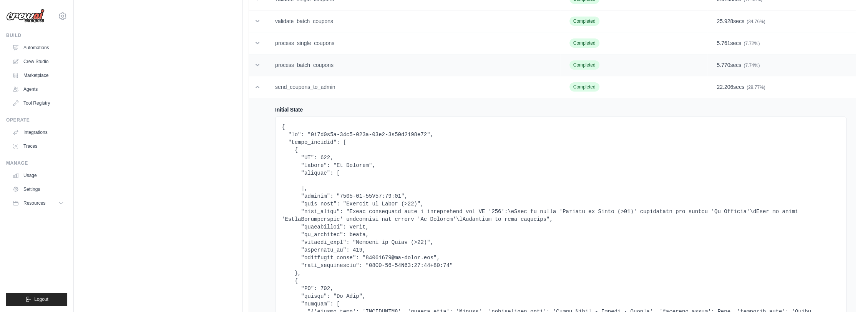 The width and height of the screenshot is (868, 312). I want to click on div: Build, so click(37, 35).